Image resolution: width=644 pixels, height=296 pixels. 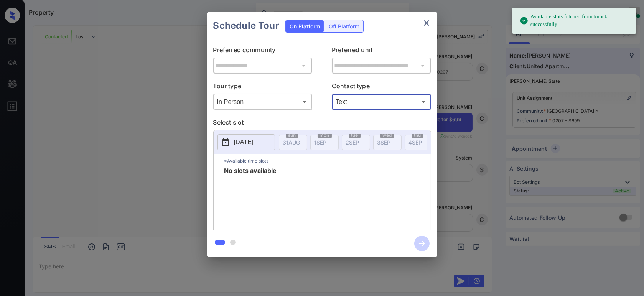 What do you see at coordinates (327, 161) in the screenshot?
I see `p: *Available time slots` at bounding box center [327, 161].